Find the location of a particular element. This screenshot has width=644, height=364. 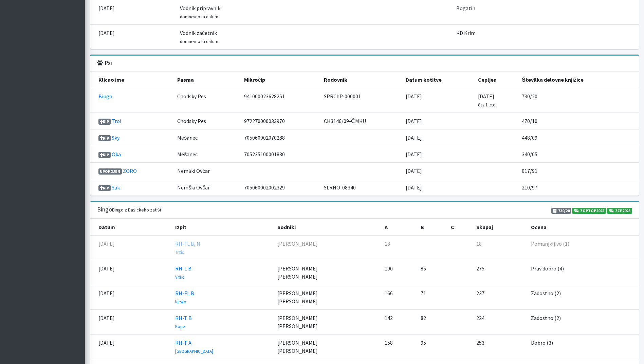

th: Cepljen is located at coordinates (495, 80).